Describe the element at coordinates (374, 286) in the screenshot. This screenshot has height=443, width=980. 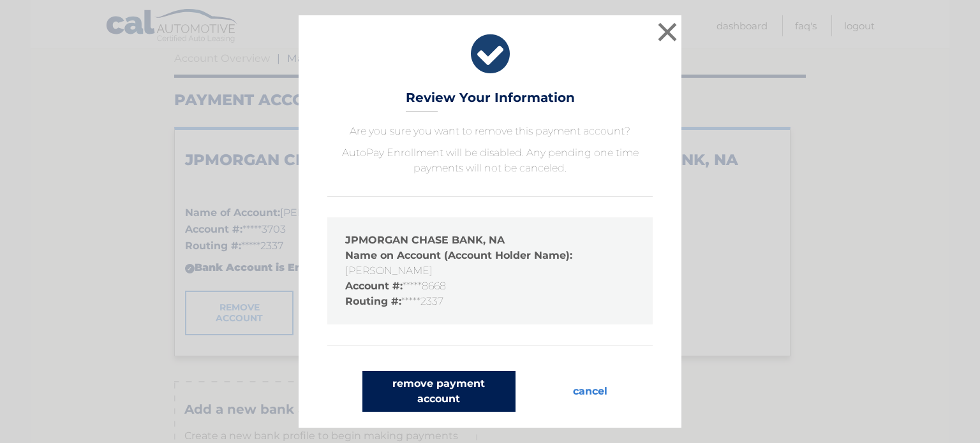
I see `strong: Account #:` at that location.